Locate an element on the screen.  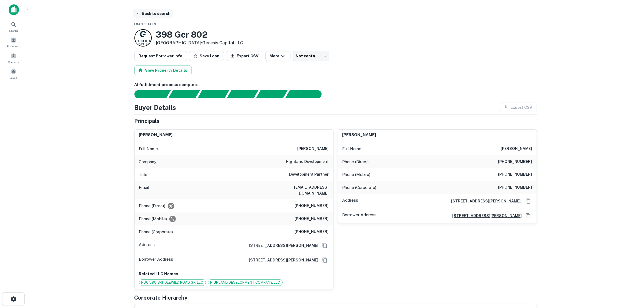
h3: 398 Gcr 802 is located at coordinates (200, 35).